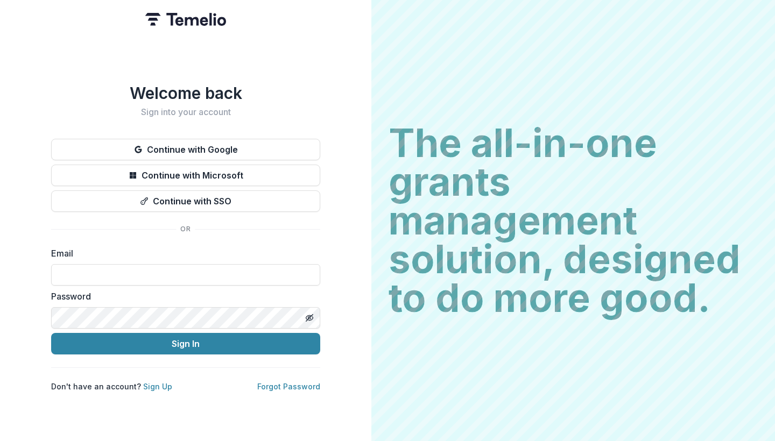 The height and width of the screenshot is (441, 775). Describe the element at coordinates (186, 175) in the screenshot. I see `button: Continue with Microsoft` at that location.